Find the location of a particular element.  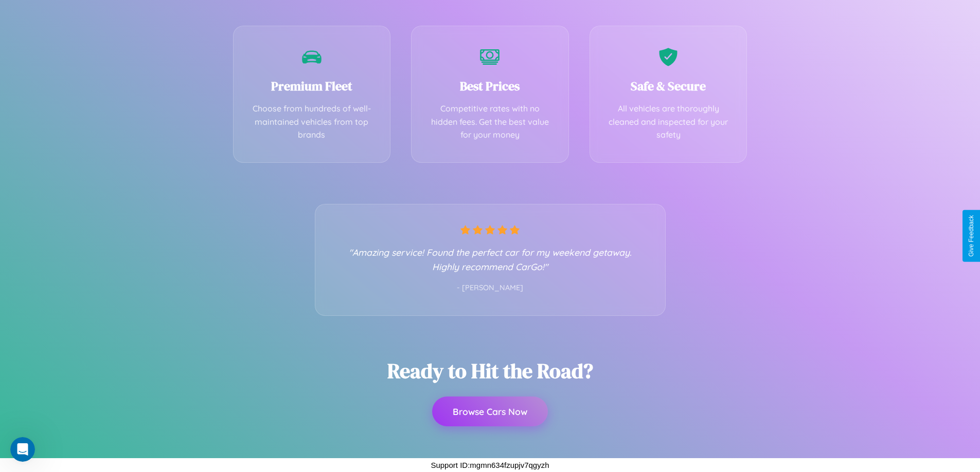

h3: Premium Fleet is located at coordinates (312, 86).